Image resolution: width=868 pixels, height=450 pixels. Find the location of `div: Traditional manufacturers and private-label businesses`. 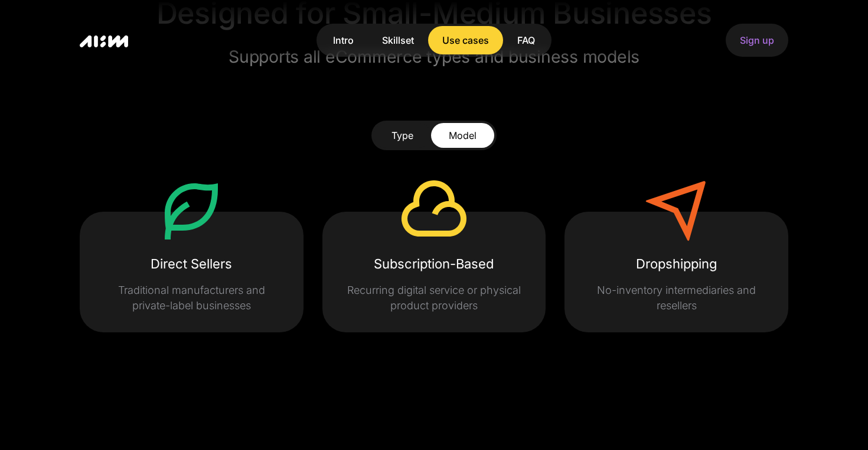

div: Traditional manufacturers and private-label businesses is located at coordinates (191, 298).